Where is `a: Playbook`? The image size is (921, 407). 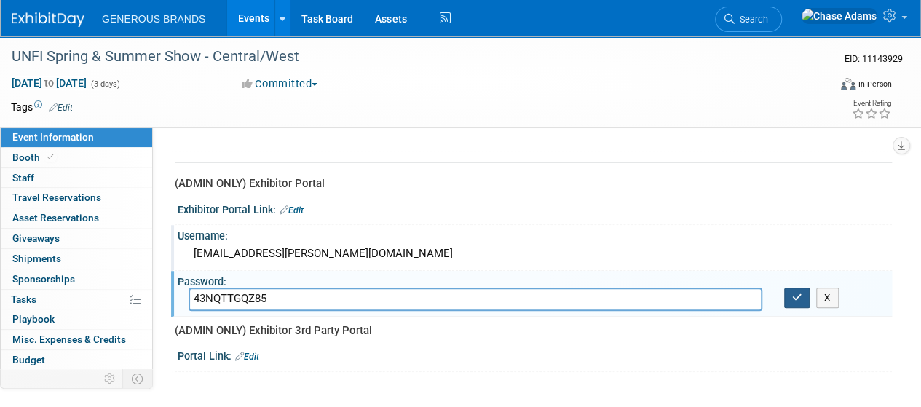 a: Playbook is located at coordinates (76, 319).